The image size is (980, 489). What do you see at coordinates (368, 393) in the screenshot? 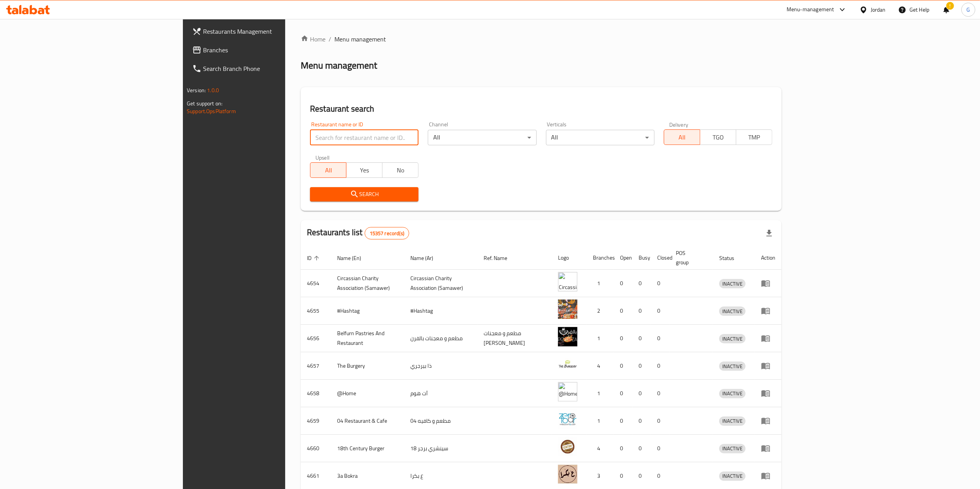
I see `td: @Home` at bounding box center [368, 393].